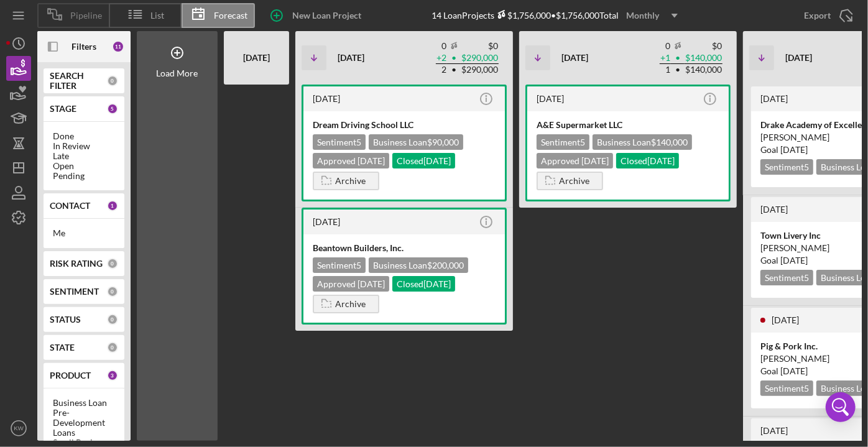 This screenshot has width=868, height=447. I want to click on div: 5, so click(112, 109).